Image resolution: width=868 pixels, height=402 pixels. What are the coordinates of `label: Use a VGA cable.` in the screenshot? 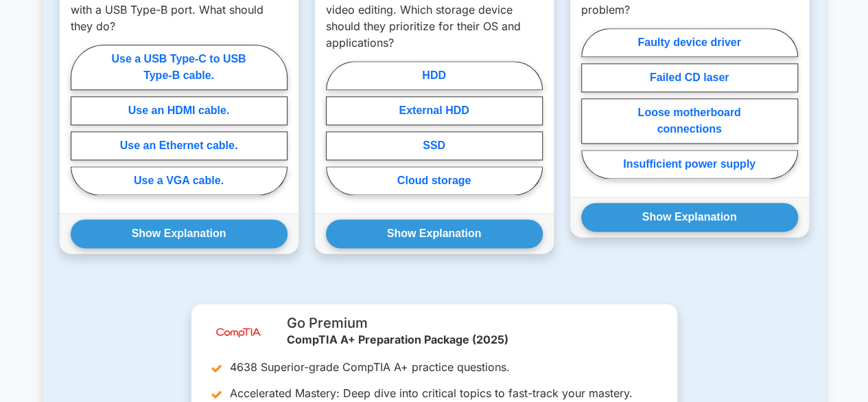 It's located at (179, 181).